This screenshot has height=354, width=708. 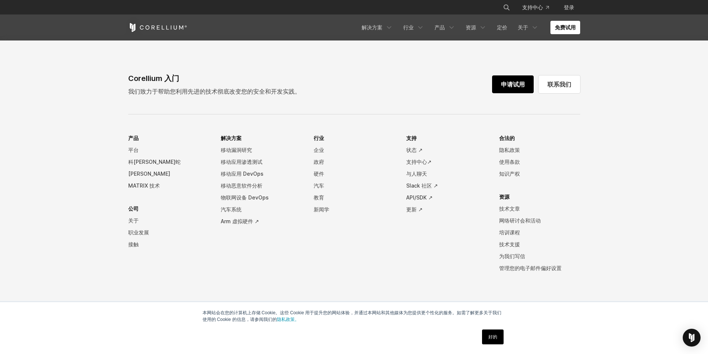 What do you see at coordinates (510, 244) in the screenshot?
I see `font: 技术支援` at bounding box center [510, 244].